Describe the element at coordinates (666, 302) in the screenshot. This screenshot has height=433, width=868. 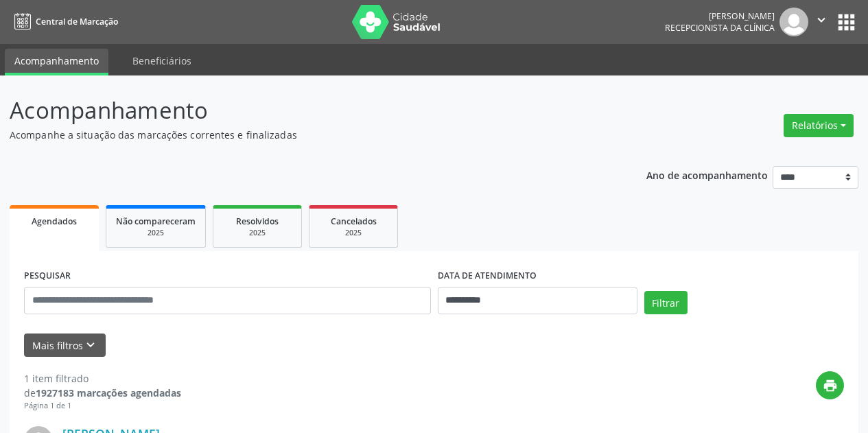
I see `button: Filtrar` at that location.